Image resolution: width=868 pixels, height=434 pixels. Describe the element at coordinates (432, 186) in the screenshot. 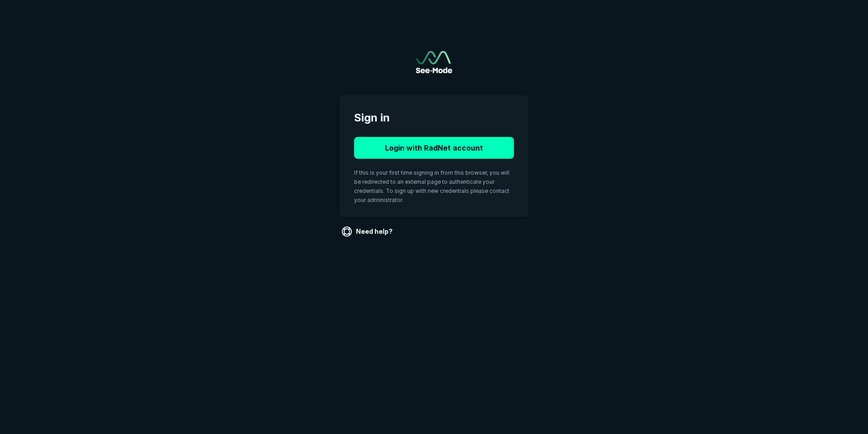

I see `span: If this is your first time signing in from this browser, you will be redirected to an external pa...` at that location.